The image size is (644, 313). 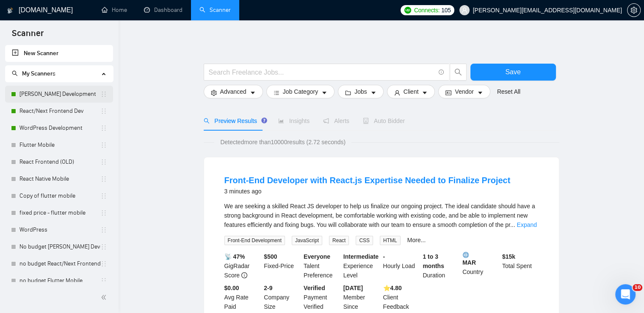 I want to click on span: area-chart, so click(x=281, y=121).